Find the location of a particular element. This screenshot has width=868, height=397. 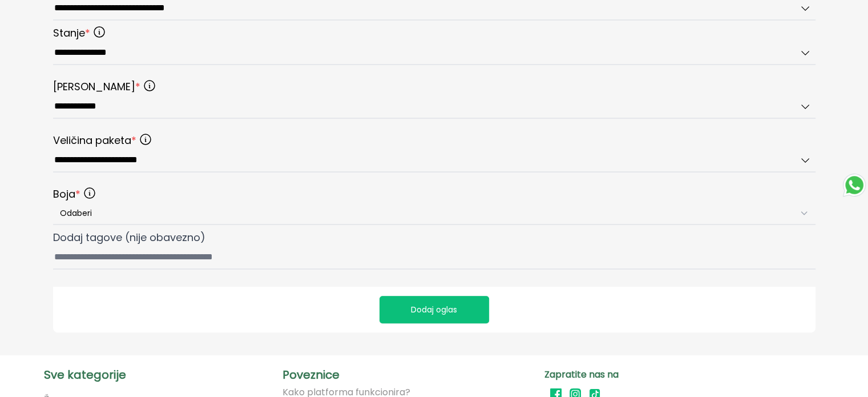

button: Dodaj oglas is located at coordinates (434, 310).